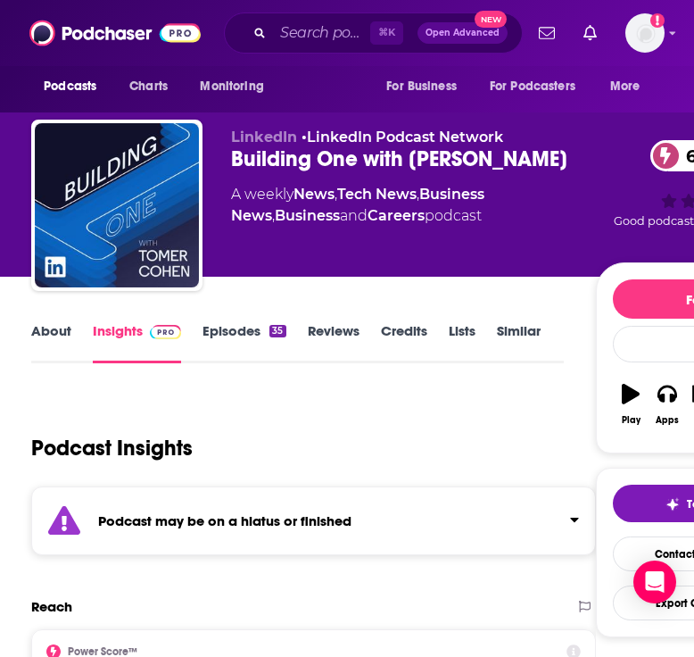  I want to click on div: A weekly podcast, so click(413, 205).